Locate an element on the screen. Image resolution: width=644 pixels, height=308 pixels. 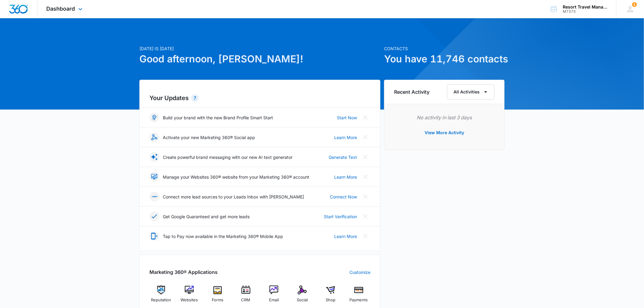
span: Reputation is located at coordinates (161, 300).